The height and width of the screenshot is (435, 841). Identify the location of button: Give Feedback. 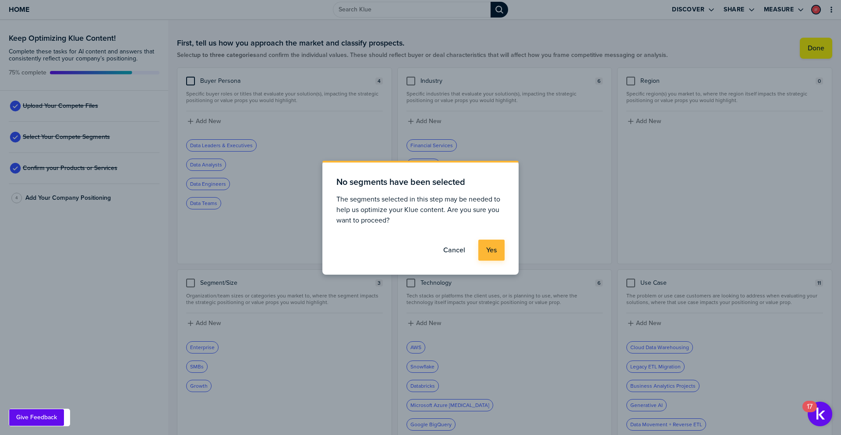
(36, 417).